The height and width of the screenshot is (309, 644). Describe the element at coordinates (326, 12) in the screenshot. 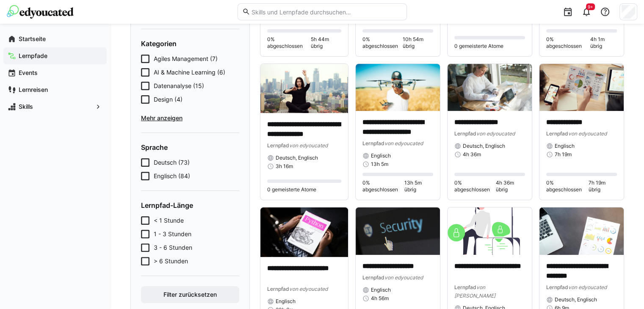

I see `input: Skills und Lernpfade durchsuchen…` at that location.